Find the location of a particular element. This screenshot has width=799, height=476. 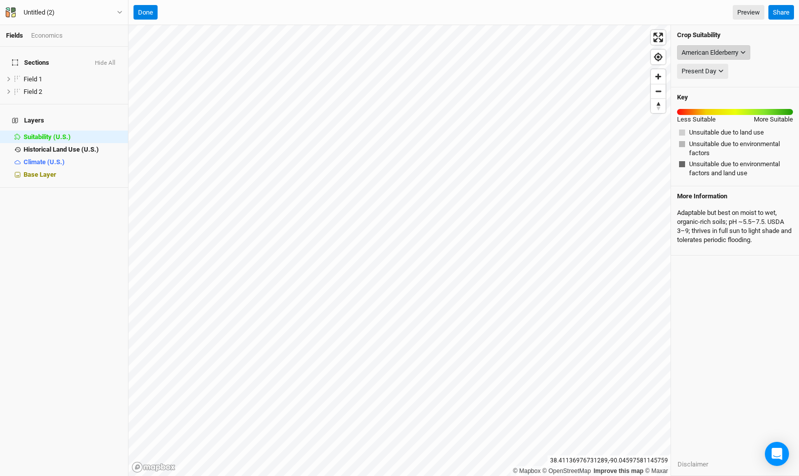

h4: More Information is located at coordinates (735, 196).